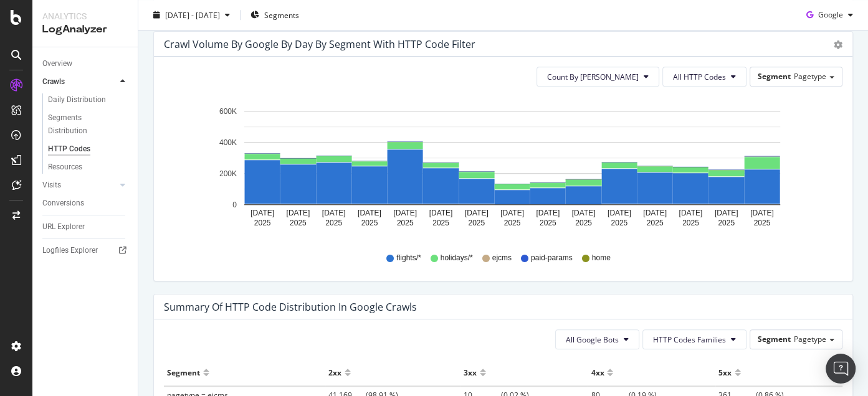 This screenshot has width=868, height=396. I want to click on a: Visits, so click(79, 185).